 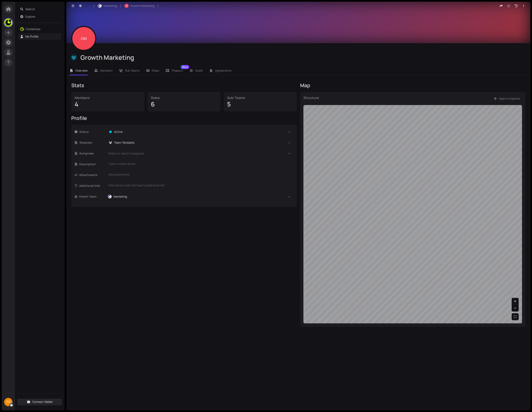 I want to click on span: Attachments, so click(x=92, y=175).